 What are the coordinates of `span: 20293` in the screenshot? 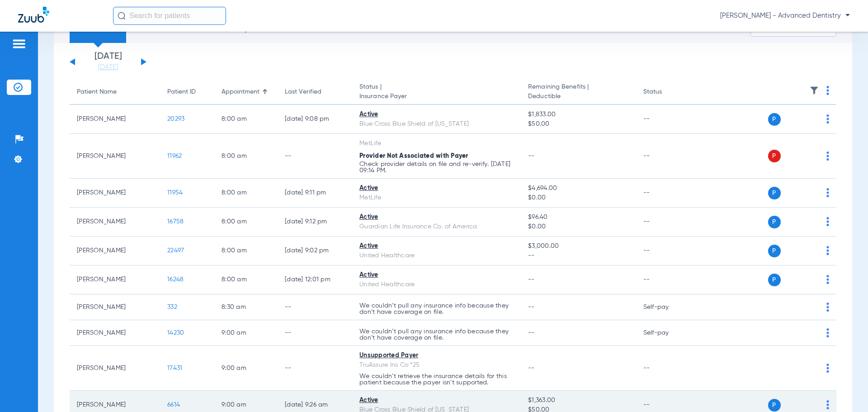 It's located at (176, 119).